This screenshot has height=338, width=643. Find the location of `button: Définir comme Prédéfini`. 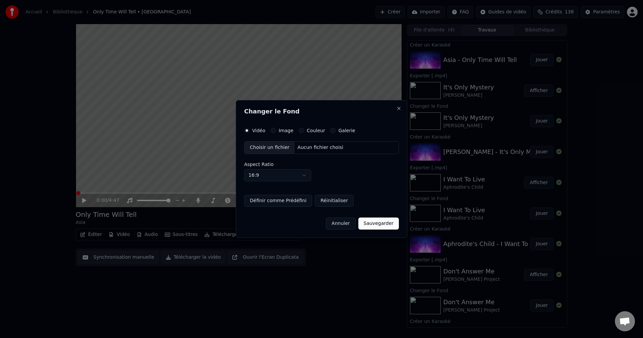

button: Définir comme Prédéfini is located at coordinates (278, 201).